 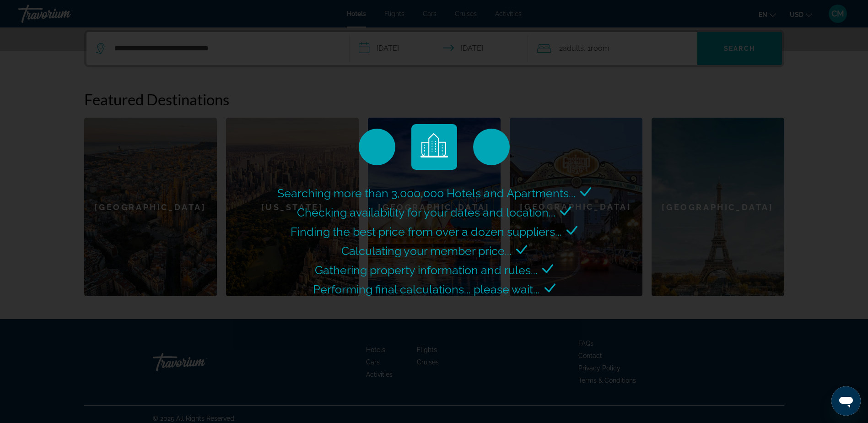 I want to click on span: Gathering property information and rules..., so click(x=426, y=270).